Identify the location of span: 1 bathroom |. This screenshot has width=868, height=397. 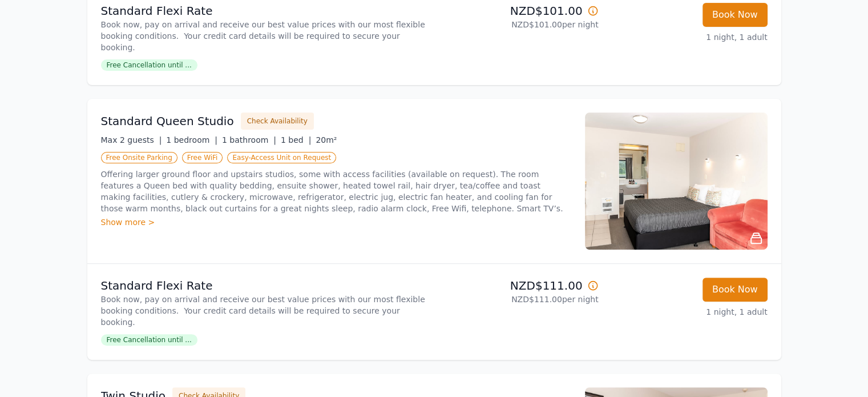
(249, 140).